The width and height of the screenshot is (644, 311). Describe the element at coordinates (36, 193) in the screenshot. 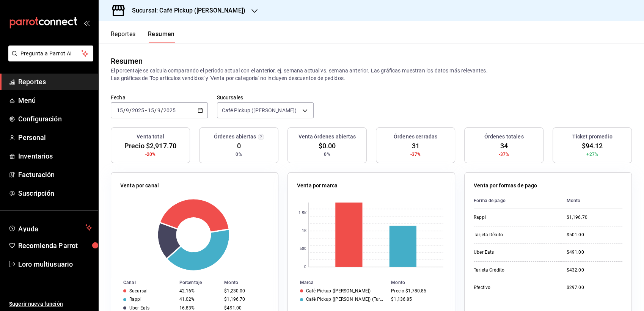

I see `font: Suscripción` at that location.